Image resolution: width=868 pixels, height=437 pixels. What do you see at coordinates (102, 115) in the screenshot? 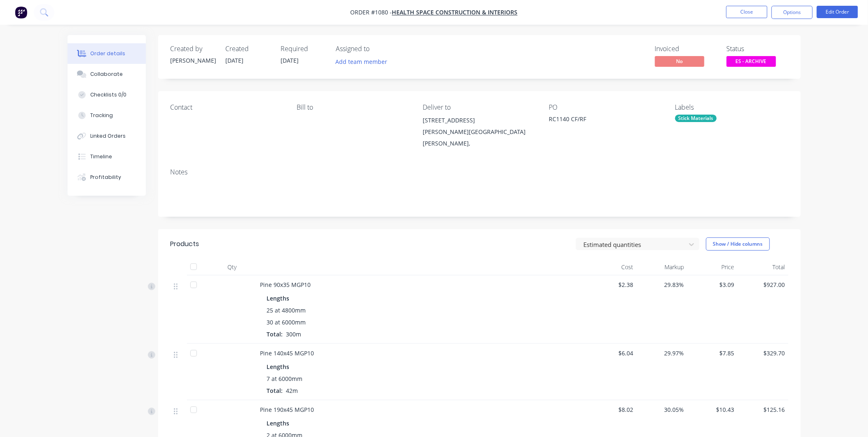
I see `div: Tracking` at bounding box center [102, 115].